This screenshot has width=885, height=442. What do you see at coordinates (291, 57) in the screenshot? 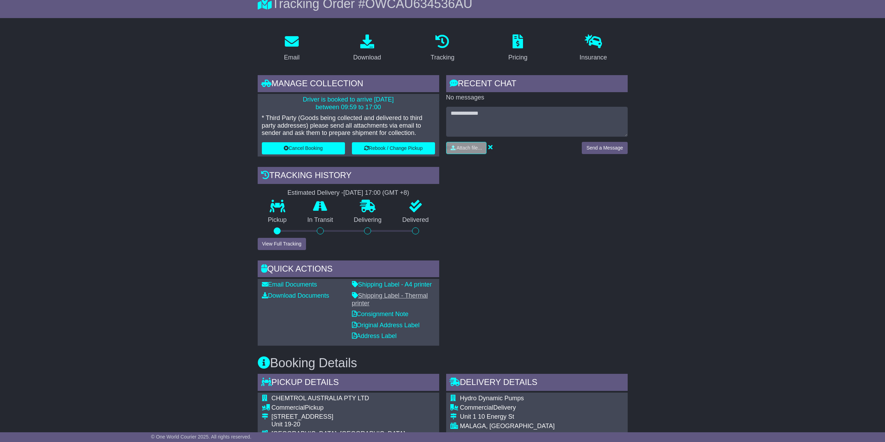
I see `div: Email` at bounding box center [291, 57].